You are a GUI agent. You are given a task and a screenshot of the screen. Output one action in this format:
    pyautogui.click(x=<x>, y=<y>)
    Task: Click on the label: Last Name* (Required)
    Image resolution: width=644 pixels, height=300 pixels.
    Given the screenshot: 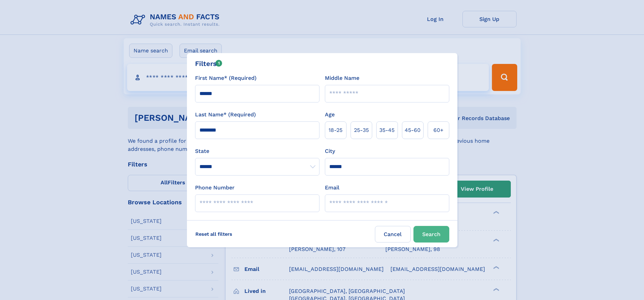 What is the action you would take?
    pyautogui.click(x=226, y=114)
    